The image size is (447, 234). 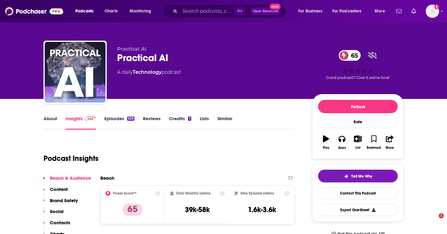 I want to click on h2: New Episode Listens, so click(x=257, y=194).